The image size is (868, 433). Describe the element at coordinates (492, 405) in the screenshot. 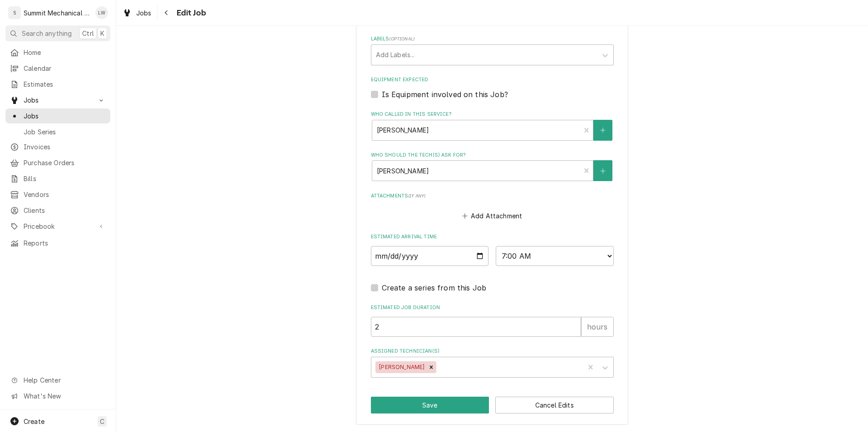

I see `div: Button Group Row` at that location.